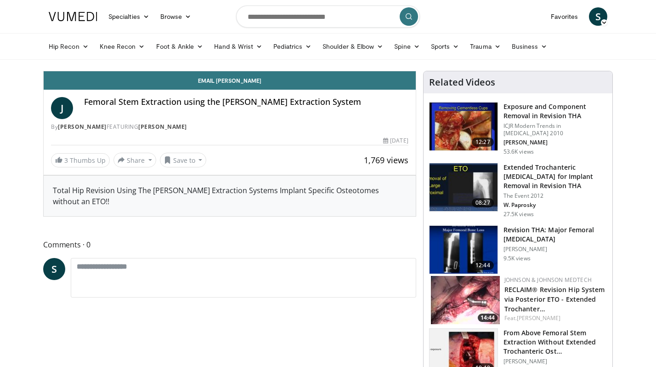 The image size is (656, 367). What do you see at coordinates (62, 108) in the screenshot?
I see `span: J` at bounding box center [62, 108].